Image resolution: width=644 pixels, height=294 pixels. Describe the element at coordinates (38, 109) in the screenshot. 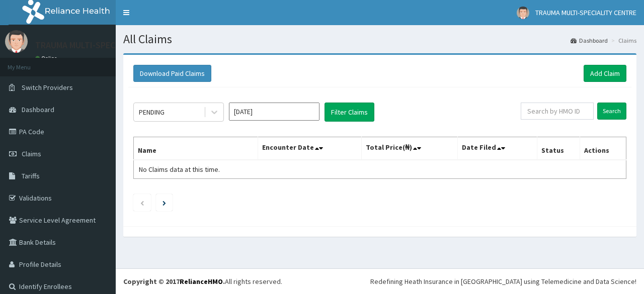

I see `span: Dashboard` at that location.